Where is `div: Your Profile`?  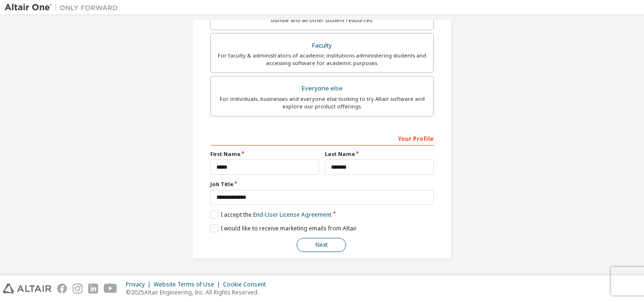 div: Your Profile is located at coordinates (322, 138).